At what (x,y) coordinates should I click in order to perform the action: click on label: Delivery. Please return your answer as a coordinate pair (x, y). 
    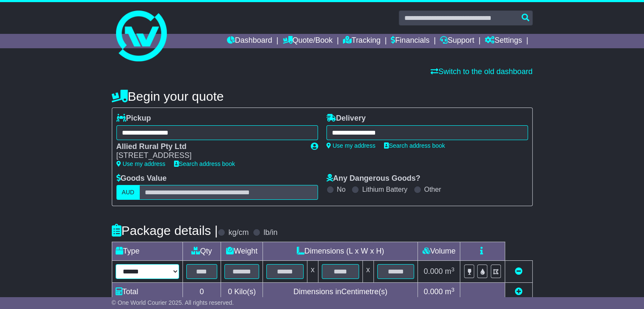
    Looking at the image, I should click on (346, 118).